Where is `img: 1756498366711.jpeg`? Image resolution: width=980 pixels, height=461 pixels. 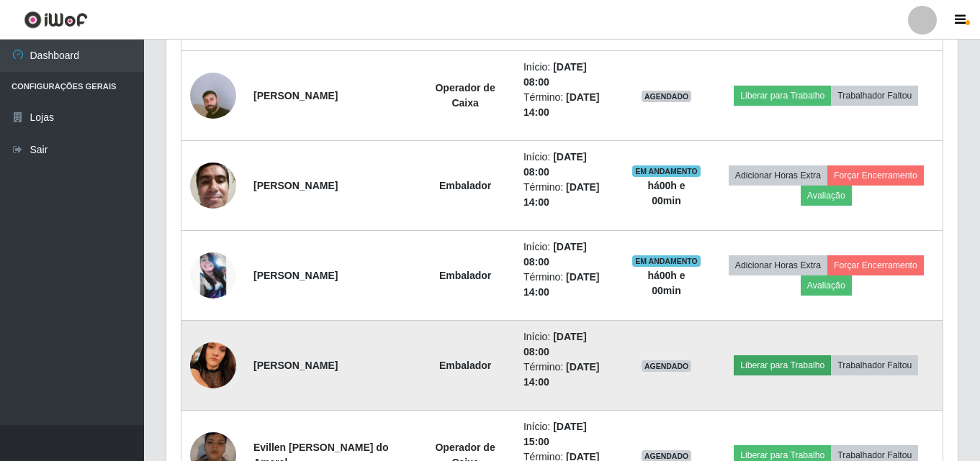 img: 1756498366711.jpeg is located at coordinates (213, 96).